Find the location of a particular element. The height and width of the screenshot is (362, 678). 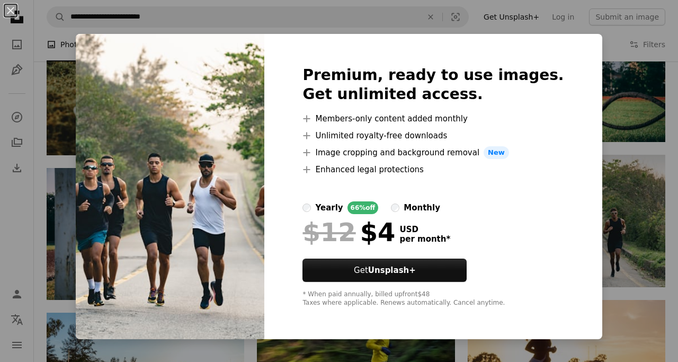

div: $4 is located at coordinates (349, 232).